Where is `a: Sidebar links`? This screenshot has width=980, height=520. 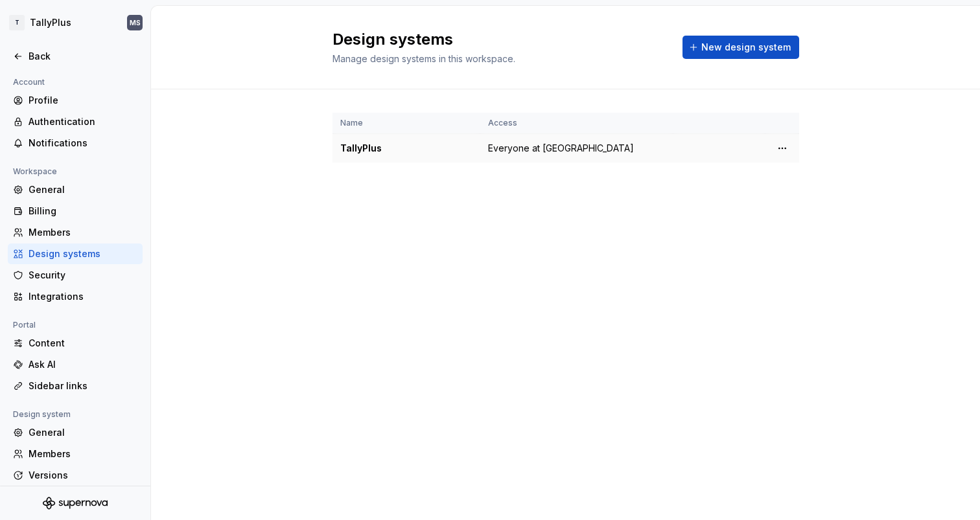
a: Sidebar links is located at coordinates (75, 386).